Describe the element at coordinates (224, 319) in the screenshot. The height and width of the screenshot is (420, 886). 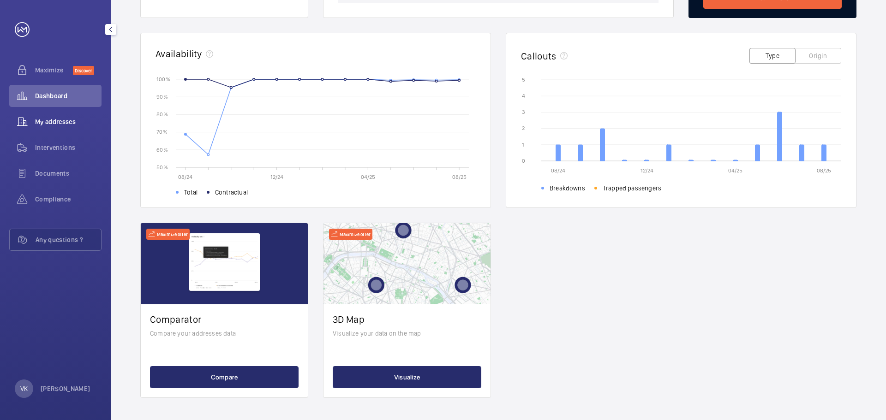
I see `h2: Comparator` at that location.